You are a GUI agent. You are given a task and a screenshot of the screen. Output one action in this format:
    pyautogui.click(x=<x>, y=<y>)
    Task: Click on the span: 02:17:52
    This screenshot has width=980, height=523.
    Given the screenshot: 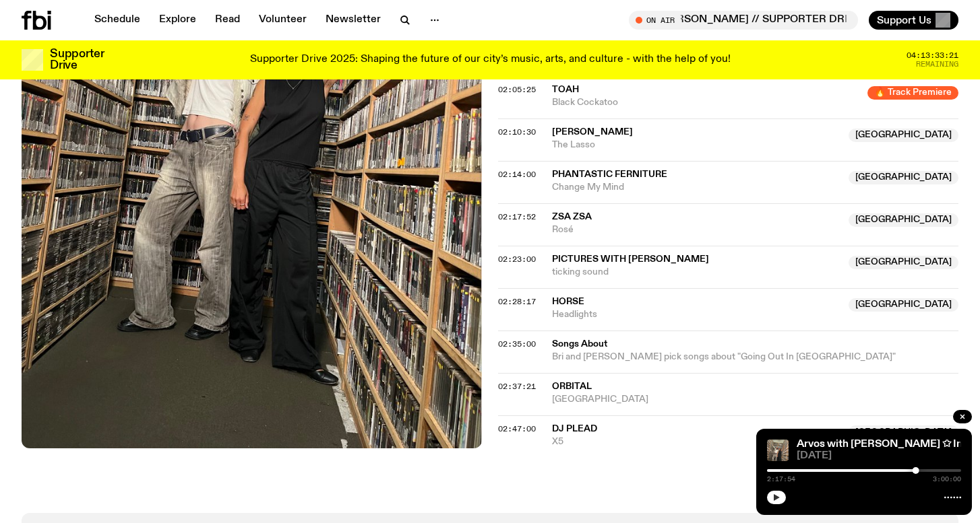 What is the action you would take?
    pyautogui.click(x=517, y=217)
    